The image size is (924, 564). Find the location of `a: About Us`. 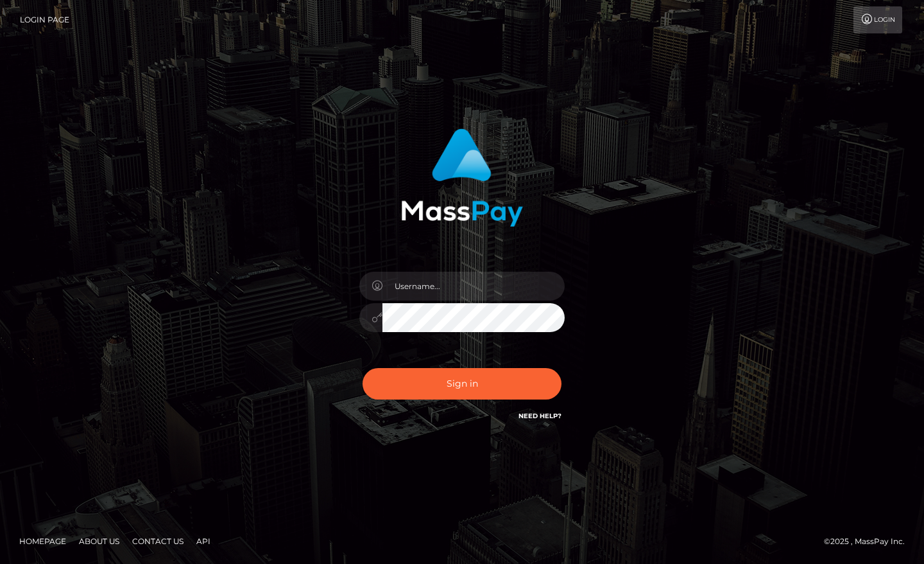

a: About Us is located at coordinates (99, 540).